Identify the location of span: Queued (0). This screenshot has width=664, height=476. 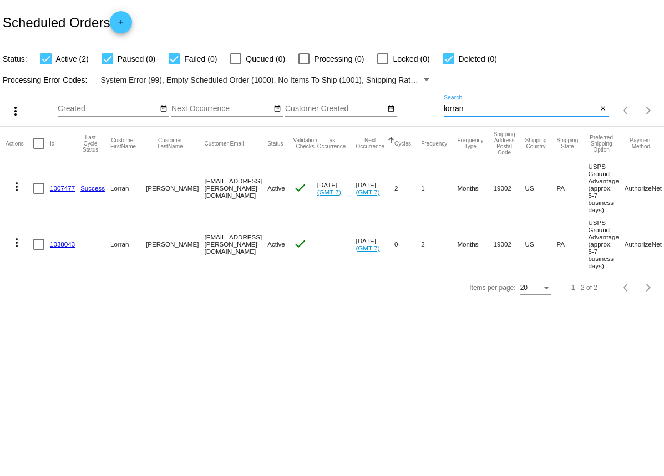
(265, 59).